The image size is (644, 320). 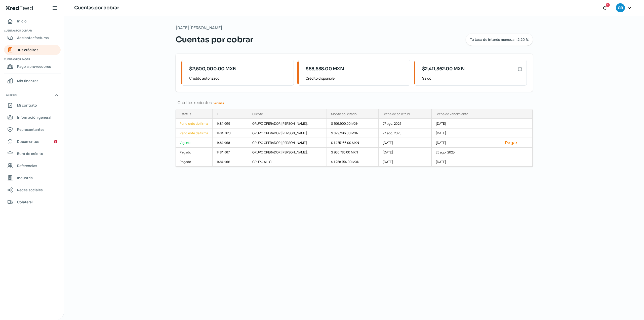 What do you see at coordinates (354, 103) in the screenshot?
I see `div: Créditos recientes` at bounding box center [354, 103].